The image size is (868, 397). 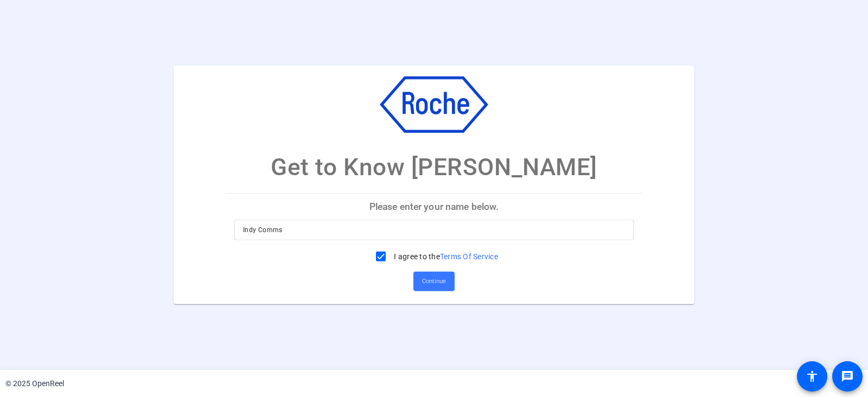 What do you see at coordinates (812, 377) in the screenshot?
I see `mat-icon: accessibility` at bounding box center [812, 377].